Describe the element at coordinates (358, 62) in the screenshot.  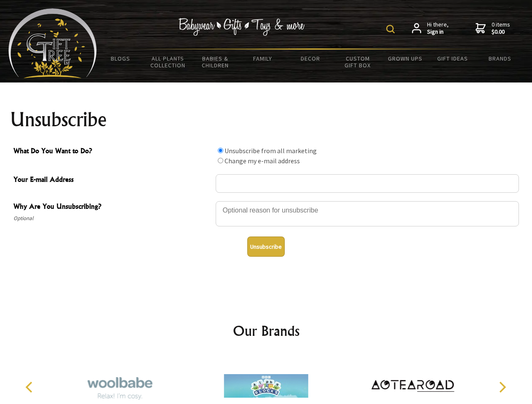
I see `a: Custom Gift Box` at that location.